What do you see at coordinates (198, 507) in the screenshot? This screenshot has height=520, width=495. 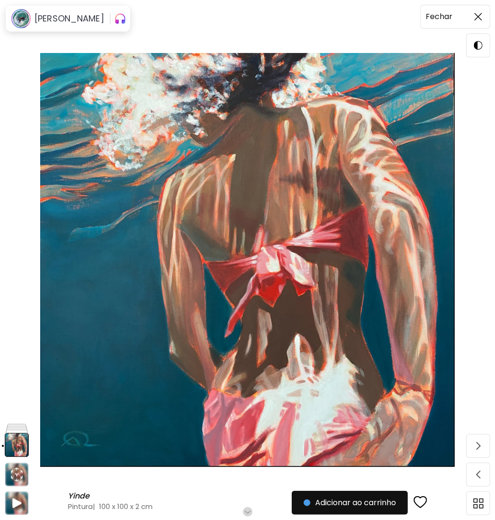 I see `h4: Pintura | 100 x 100 x 2 cm` at bounding box center [198, 507].